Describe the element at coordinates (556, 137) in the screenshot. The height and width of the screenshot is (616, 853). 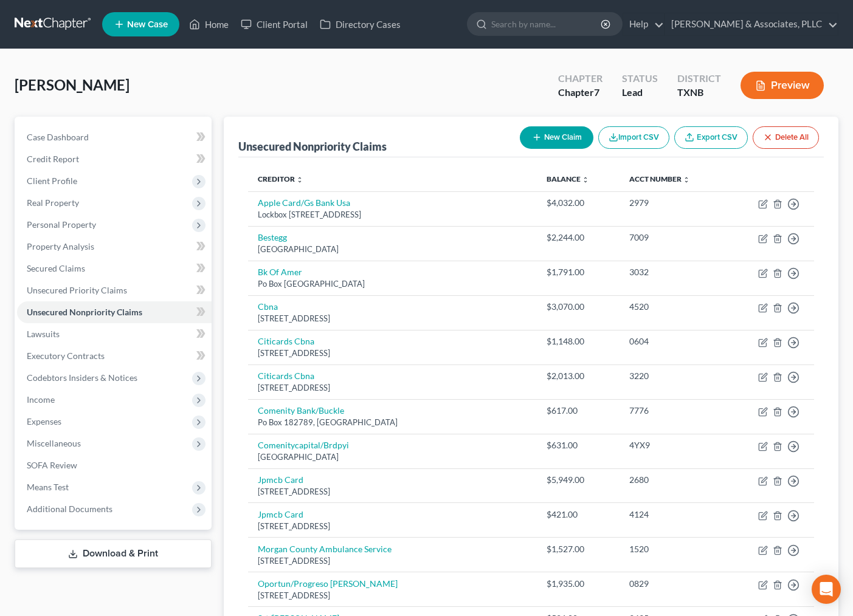
I see `button: New Claim` at that location.